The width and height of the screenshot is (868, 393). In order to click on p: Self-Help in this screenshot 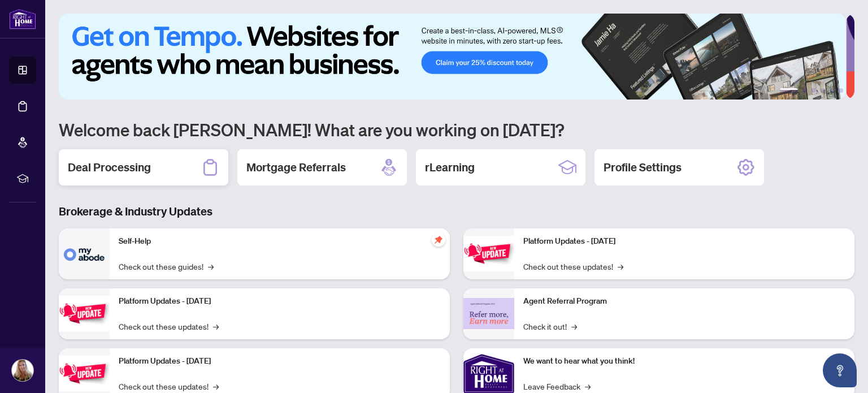, I will do `click(280, 241)`.